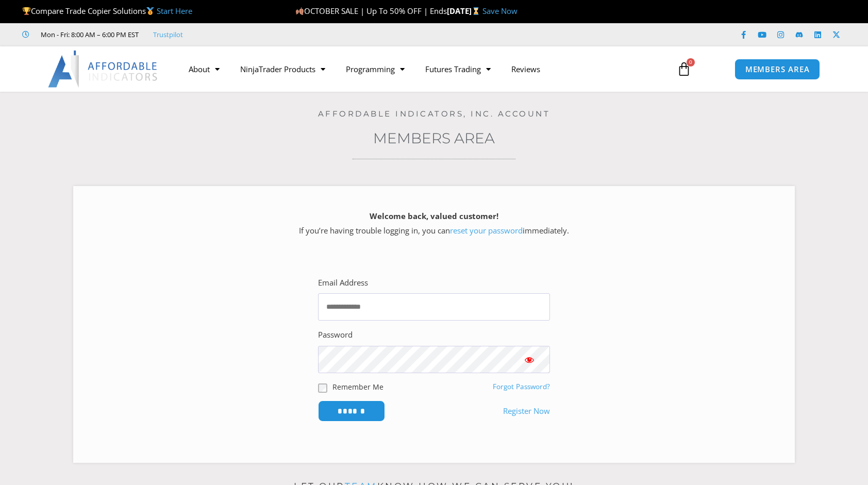 The width and height of the screenshot is (868, 485). What do you see at coordinates (526, 69) in the screenshot?
I see `a: Reviews` at bounding box center [526, 69].